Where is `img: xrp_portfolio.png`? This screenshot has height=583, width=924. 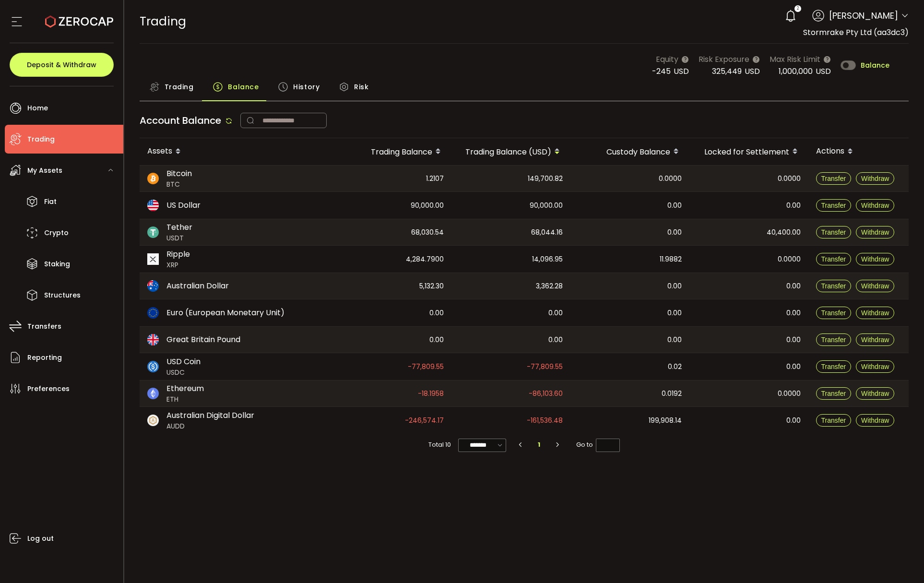
img: xrp_portfolio.png is located at coordinates (153, 259).